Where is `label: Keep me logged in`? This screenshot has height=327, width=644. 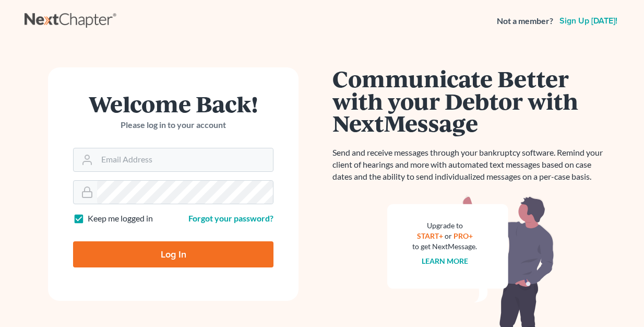 label: Keep me logged in is located at coordinates (120, 218).